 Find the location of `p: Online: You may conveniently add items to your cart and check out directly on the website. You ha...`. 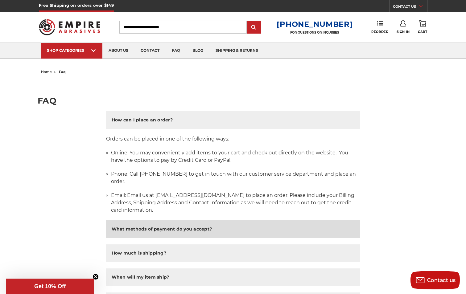

p: Online: You may conveniently add items to your cart and check out directly on the website. You ha... is located at coordinates (235, 157).